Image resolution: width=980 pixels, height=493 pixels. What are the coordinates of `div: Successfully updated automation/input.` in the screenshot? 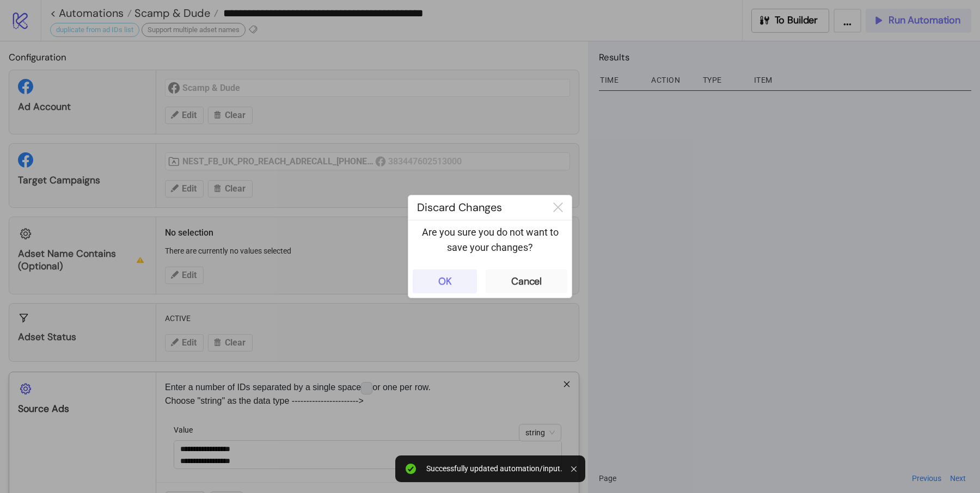 It's located at (494, 468).